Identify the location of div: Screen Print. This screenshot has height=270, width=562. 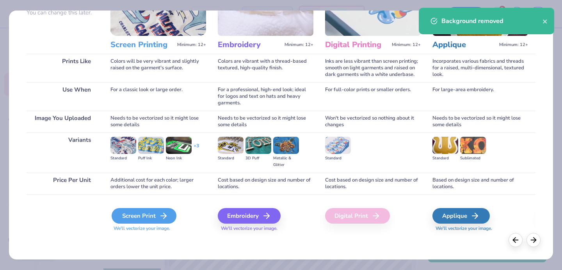
(144, 216).